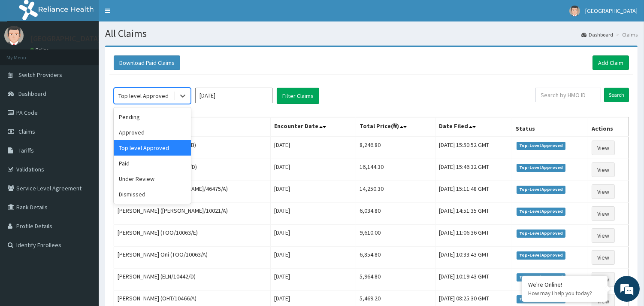  What do you see at coordinates (32, 94) in the screenshot?
I see `span: Dashboard` at bounding box center [32, 94].